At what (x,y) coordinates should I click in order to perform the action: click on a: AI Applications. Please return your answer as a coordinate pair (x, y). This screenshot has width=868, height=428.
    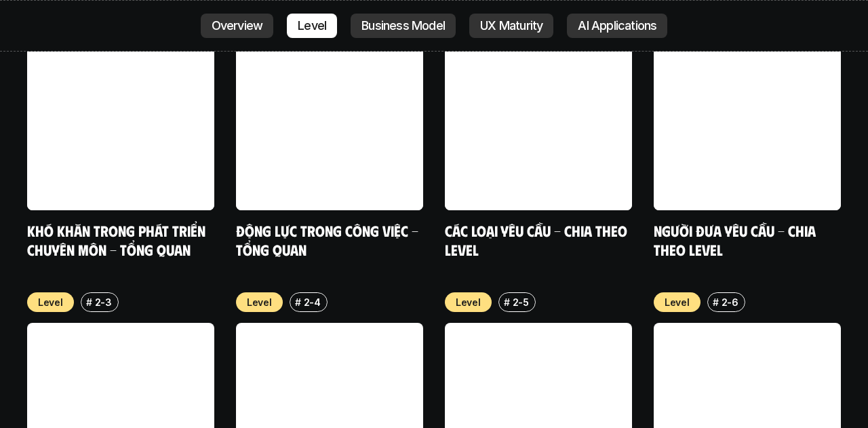
    Looking at the image, I should click on (617, 26).